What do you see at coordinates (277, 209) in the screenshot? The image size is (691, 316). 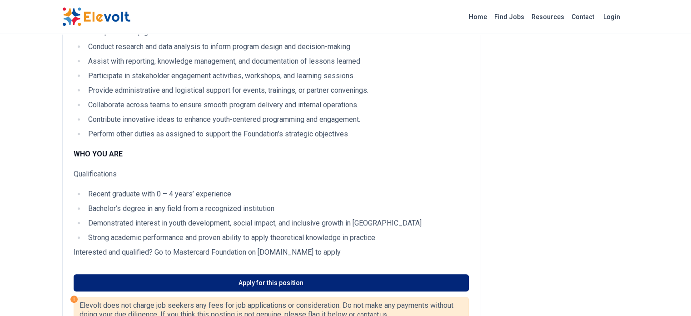 I see `li: Bachelor’s degree in any field from a recognized institution` at bounding box center [277, 209].